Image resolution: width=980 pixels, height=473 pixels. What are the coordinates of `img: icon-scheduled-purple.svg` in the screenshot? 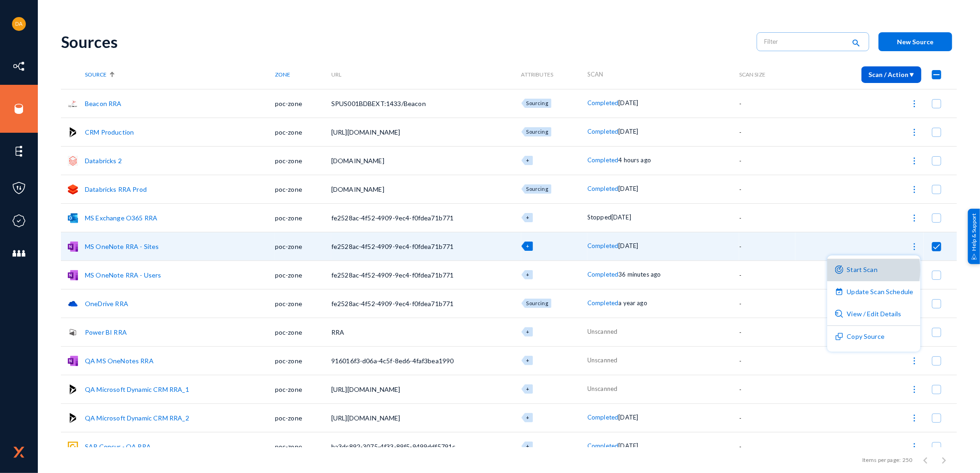 It's located at (839, 292).